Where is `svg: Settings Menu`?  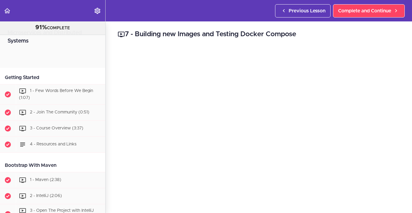
svg: Settings Menu is located at coordinates (98, 11).